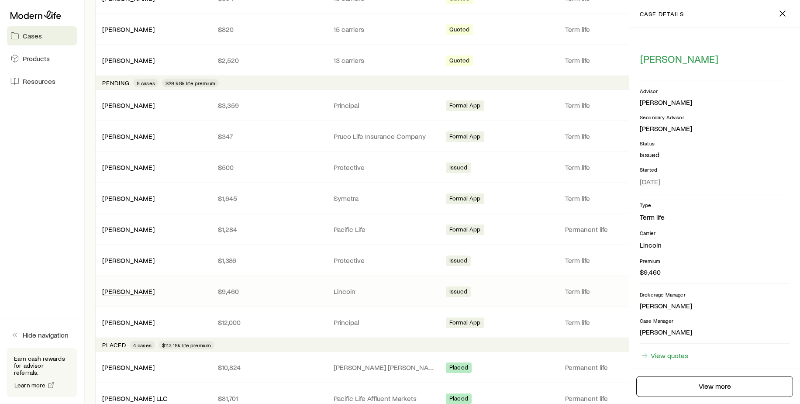 This screenshot has width=800, height=404. Describe the element at coordinates (715, 217) in the screenshot. I see `li: Term life` at that location.